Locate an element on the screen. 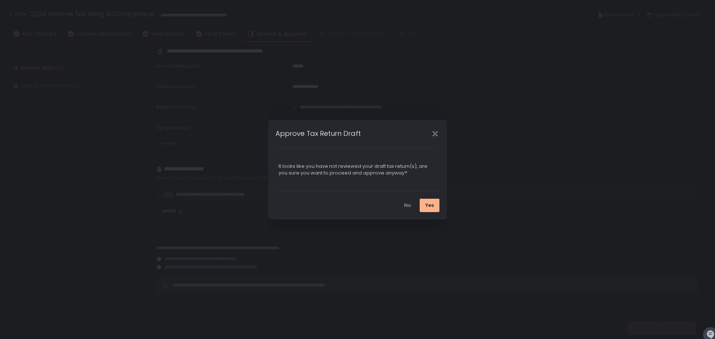  div: It looks like you have not reviewed your draft tax return(s), are you sure you want to proceed an... is located at coordinates (358, 170).